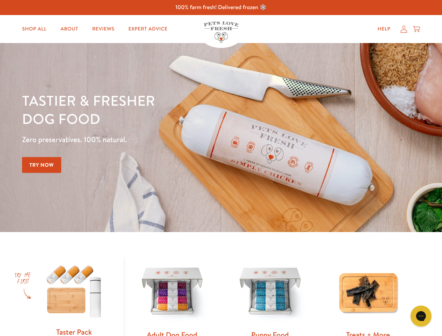 The width and height of the screenshot is (442, 336). Describe the element at coordinates (34, 29) in the screenshot. I see `a: Shop All` at that location.